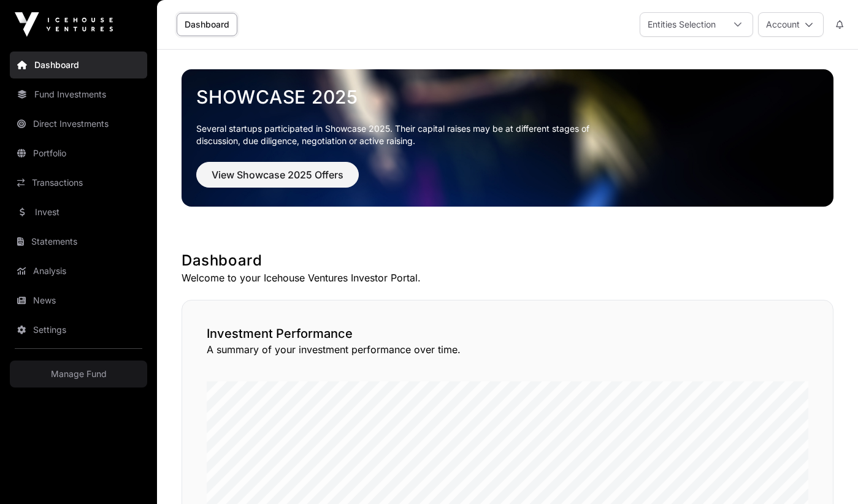 Image resolution: width=858 pixels, height=504 pixels. I want to click on a: News, so click(78, 300).